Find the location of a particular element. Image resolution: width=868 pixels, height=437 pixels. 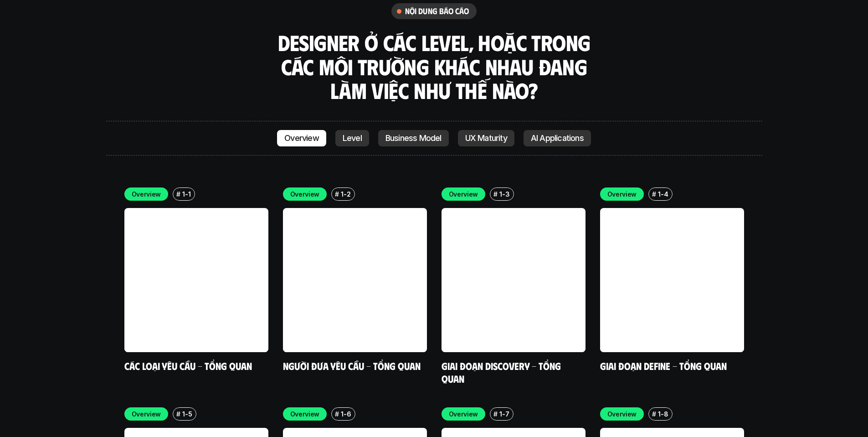

a: Level is located at coordinates (352, 138).